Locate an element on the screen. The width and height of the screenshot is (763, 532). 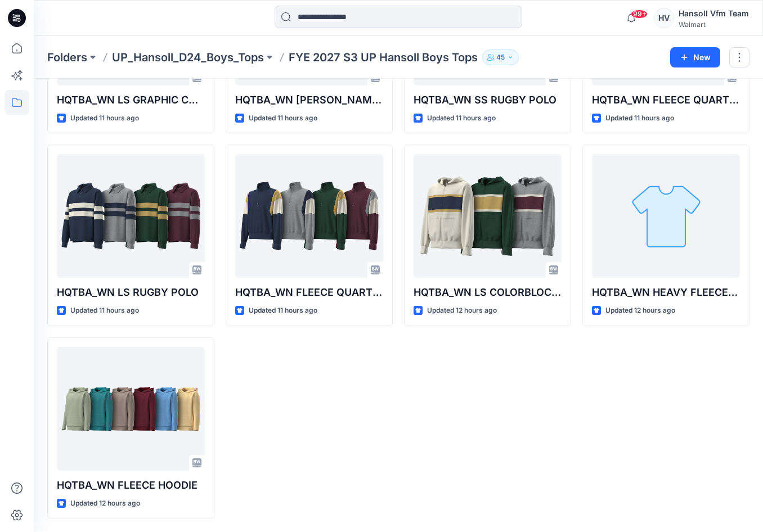
div: HV is located at coordinates (664, 18).